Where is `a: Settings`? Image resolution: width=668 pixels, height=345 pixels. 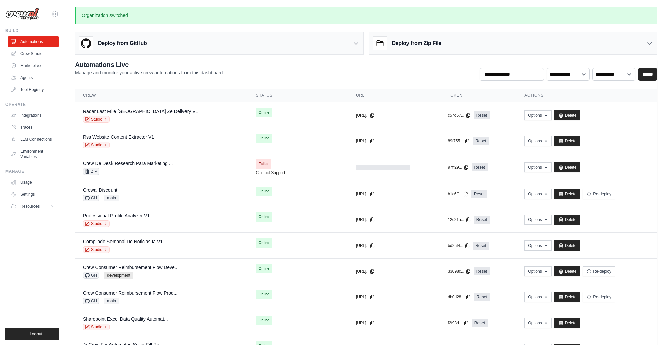
a: Settings is located at coordinates (33, 194).